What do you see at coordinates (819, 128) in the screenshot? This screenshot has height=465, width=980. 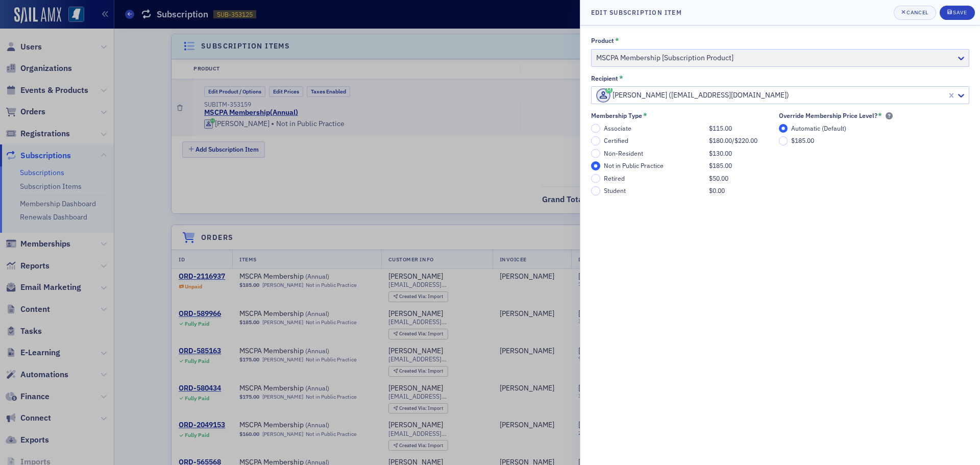 I see `span: Automatic (Default)` at bounding box center [819, 128].